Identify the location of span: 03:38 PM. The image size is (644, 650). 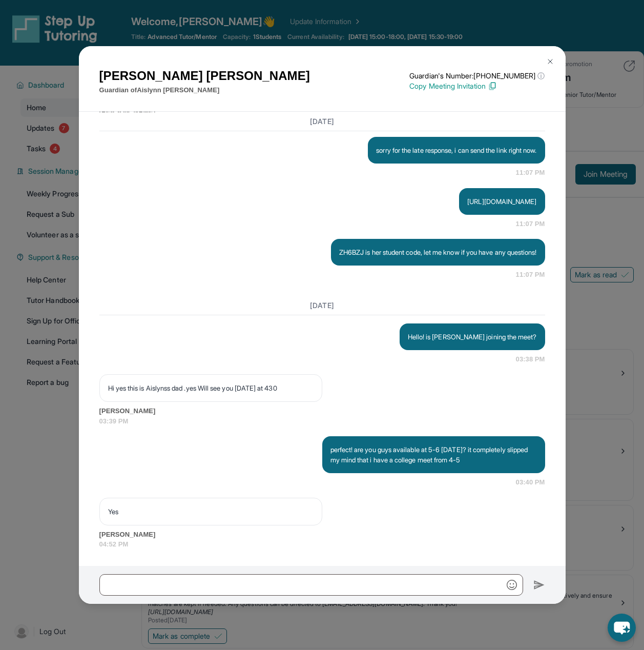
(530, 359).